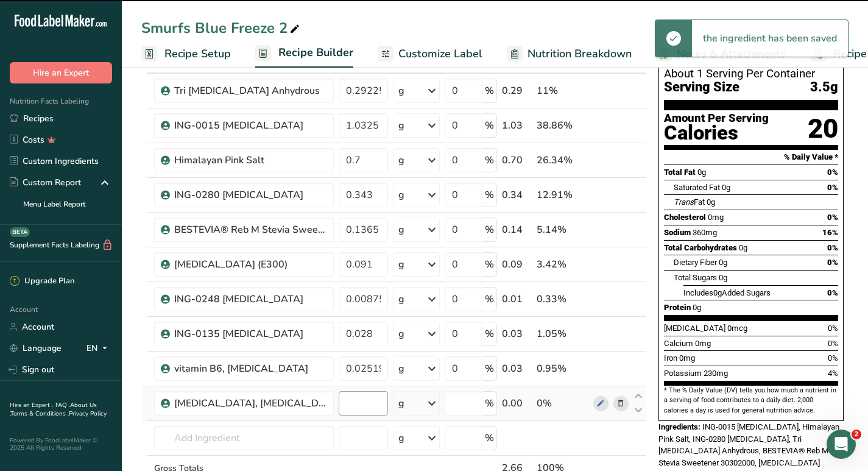 The width and height of the screenshot is (868, 471). I want to click on div: 38.86%, so click(562, 125).